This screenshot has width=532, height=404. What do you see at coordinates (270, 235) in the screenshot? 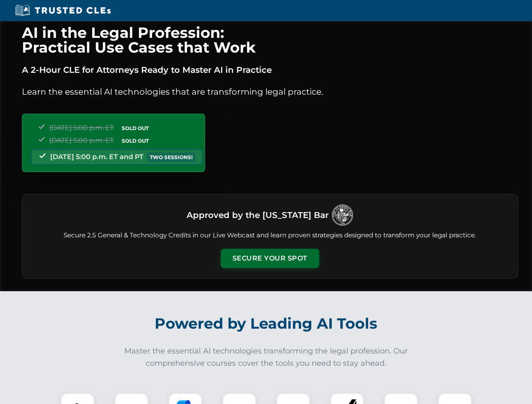
I see `p: Secure 2.5 General & Technology Credits in our Live Webcast and learn proven strategies designed ...` at bounding box center [270, 235].